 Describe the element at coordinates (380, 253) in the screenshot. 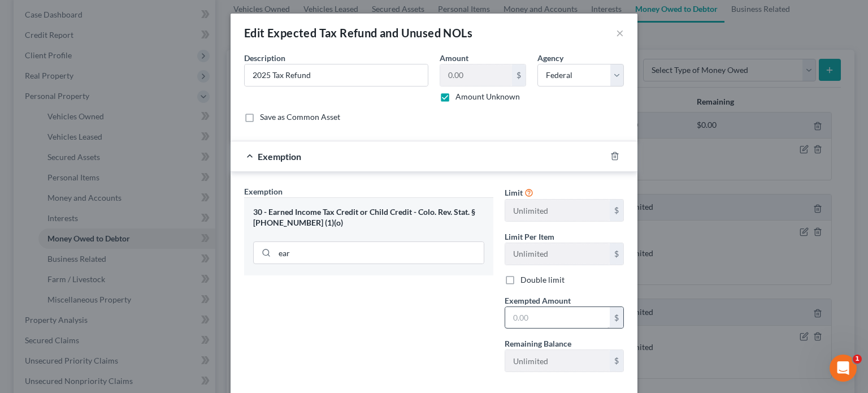

I see `input: Search exemption rules...` at that location.